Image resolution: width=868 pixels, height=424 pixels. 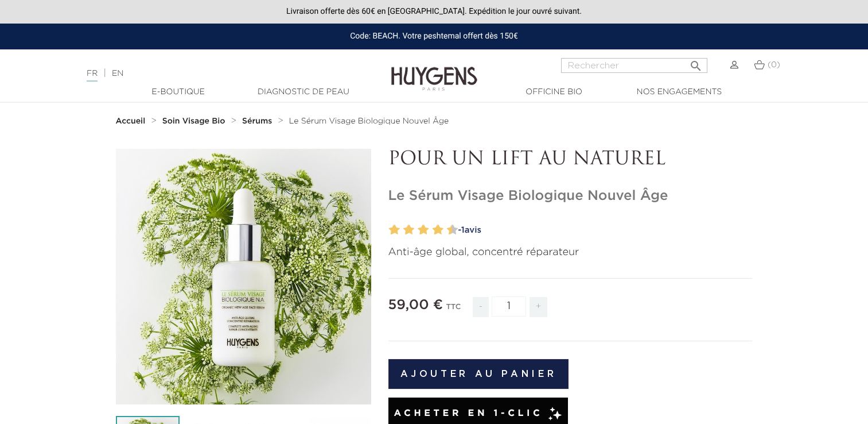 What do you see at coordinates (634, 66) in the screenshot?
I see `input: Rechercher` at bounding box center [634, 66].